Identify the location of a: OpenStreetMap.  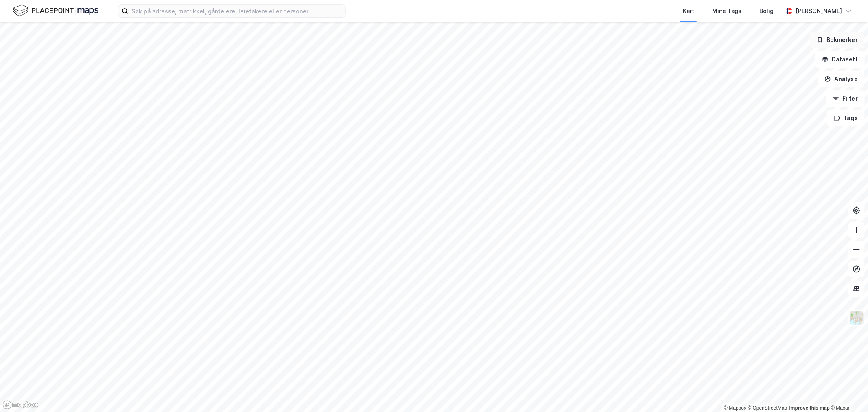
(768, 408).